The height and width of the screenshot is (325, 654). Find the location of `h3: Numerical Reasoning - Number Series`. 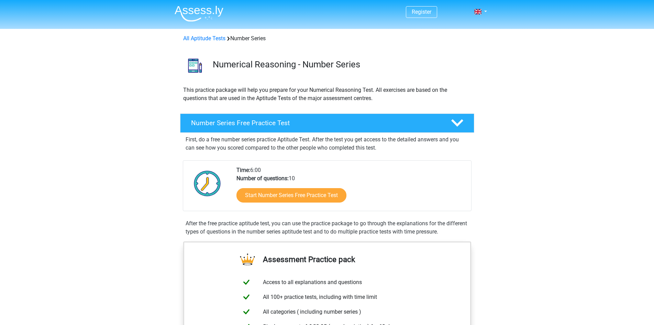

h3: Numerical Reasoning - Number Series is located at coordinates (340, 64).